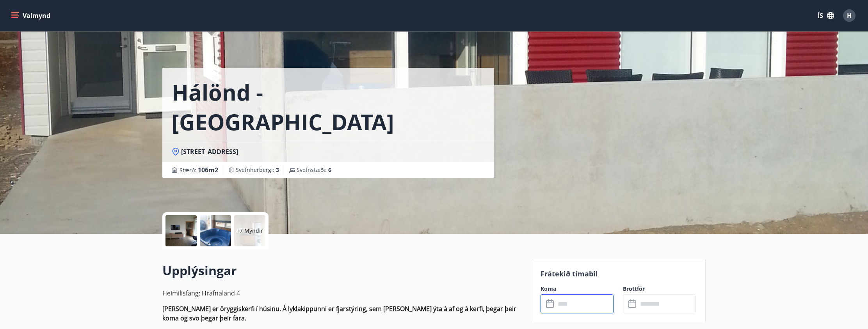 Image resolution: width=868 pixels, height=329 pixels. Describe the element at coordinates (330, 170) in the screenshot. I see `span: 6` at that location.